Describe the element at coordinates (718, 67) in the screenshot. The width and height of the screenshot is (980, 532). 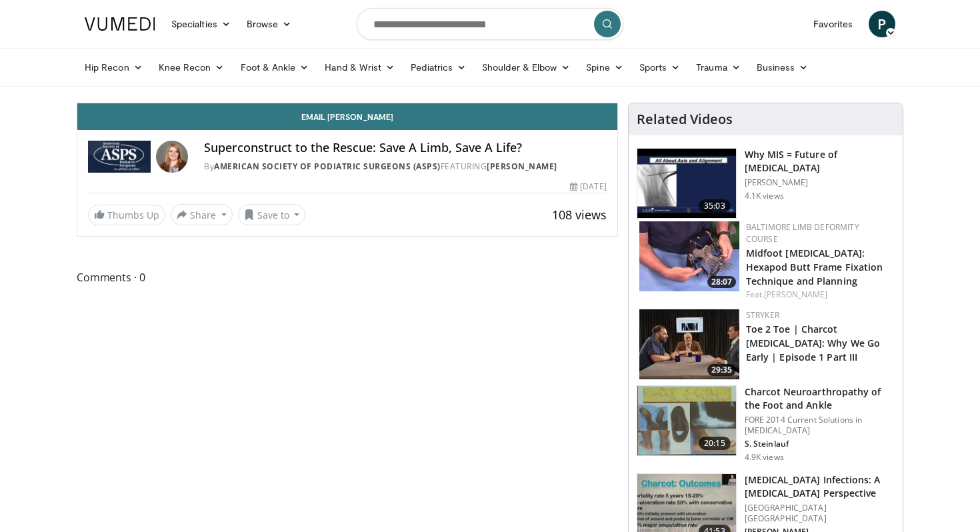
I see `a: Trauma` at that location.